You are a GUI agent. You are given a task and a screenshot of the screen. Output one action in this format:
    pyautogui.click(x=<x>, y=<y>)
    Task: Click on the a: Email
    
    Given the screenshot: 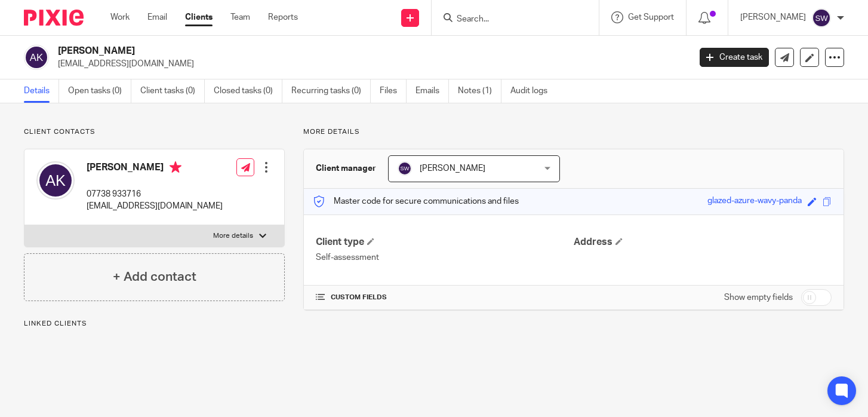 What is the action you would take?
    pyautogui.click(x=157, y=17)
    